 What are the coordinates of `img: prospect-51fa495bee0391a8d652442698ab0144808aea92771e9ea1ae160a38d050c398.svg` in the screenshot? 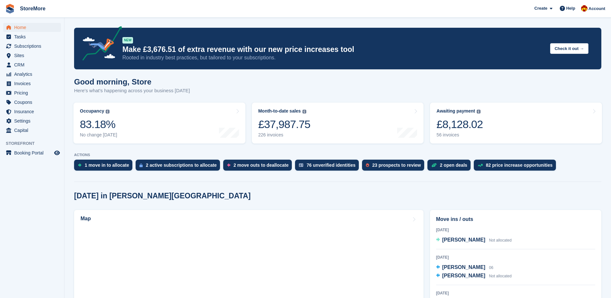 It's located at (367, 165).